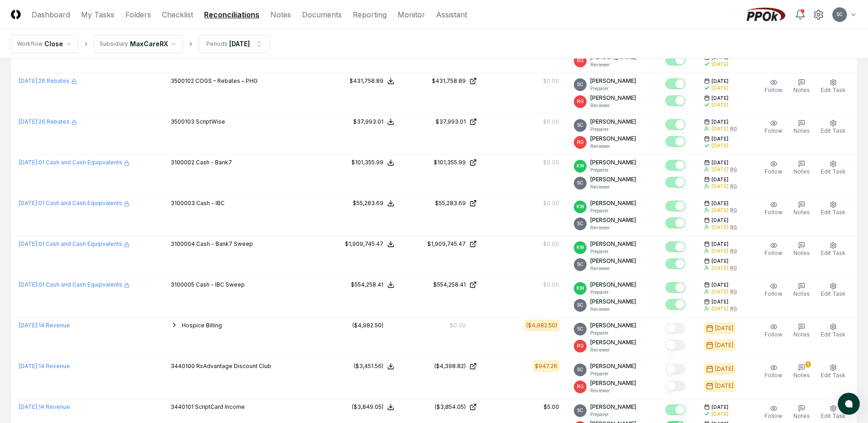  What do you see at coordinates (443, 244) in the screenshot?
I see `a: $1,909,745.47` at bounding box center [443, 244].